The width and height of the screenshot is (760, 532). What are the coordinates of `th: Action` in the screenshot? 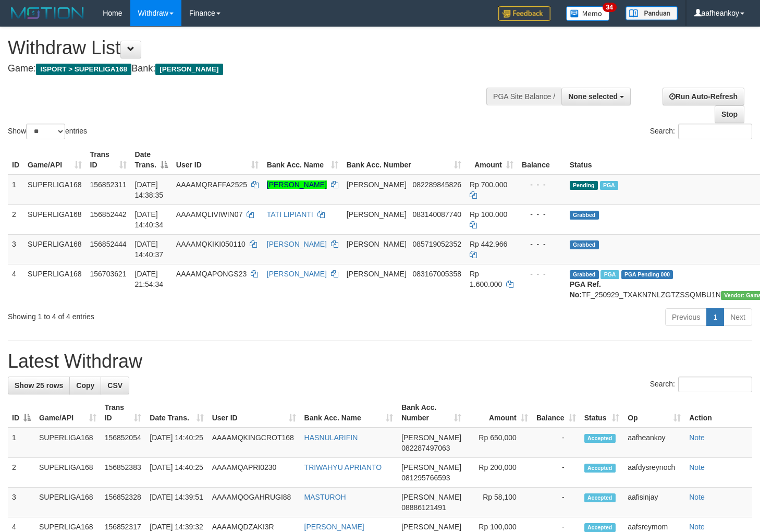 It's located at (718, 413).